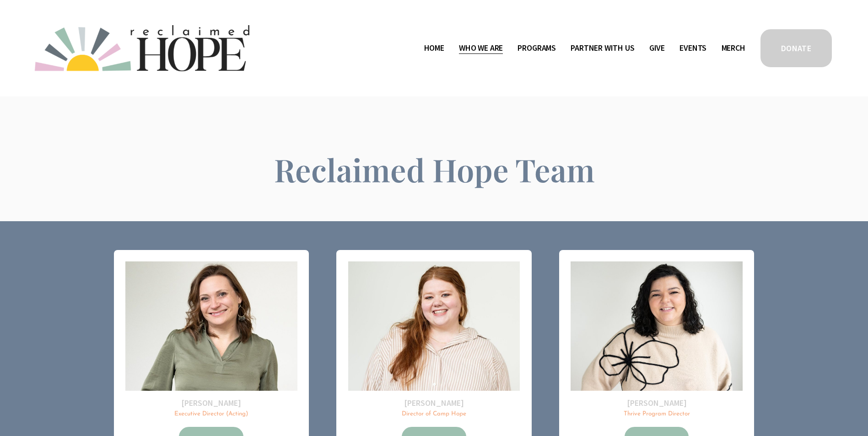 This screenshot has width=868, height=436. Describe the element at coordinates (656, 414) in the screenshot. I see `p: Thrive Program Director` at that location.